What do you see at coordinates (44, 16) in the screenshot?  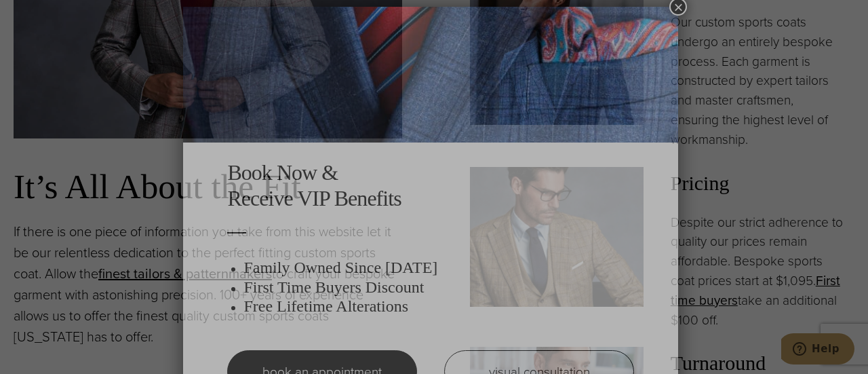 I see `span: Help` at bounding box center [44, 16].